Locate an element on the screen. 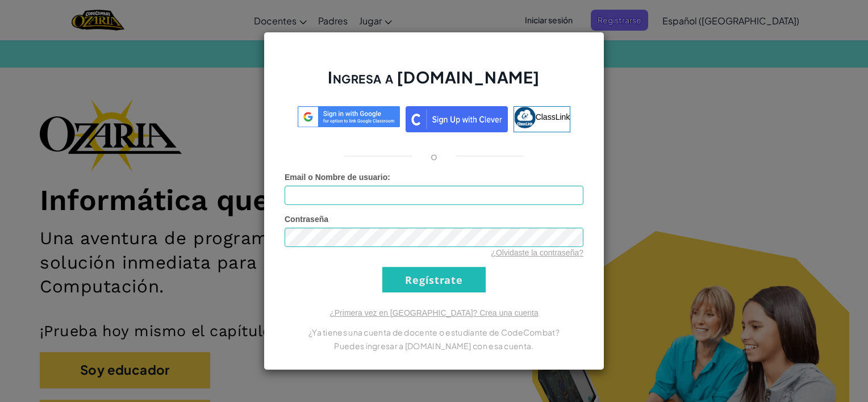 Image resolution: width=868 pixels, height=402 pixels. span: ClassLink is located at coordinates (553, 117).